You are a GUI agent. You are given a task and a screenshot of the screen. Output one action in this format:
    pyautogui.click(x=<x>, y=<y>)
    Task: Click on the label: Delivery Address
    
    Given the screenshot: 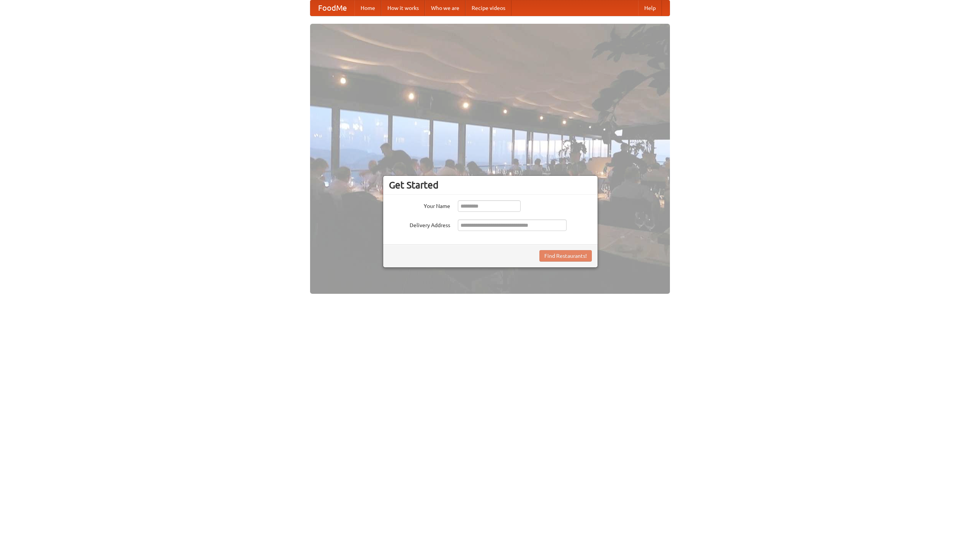 What is the action you would take?
    pyautogui.click(x=419, y=224)
    